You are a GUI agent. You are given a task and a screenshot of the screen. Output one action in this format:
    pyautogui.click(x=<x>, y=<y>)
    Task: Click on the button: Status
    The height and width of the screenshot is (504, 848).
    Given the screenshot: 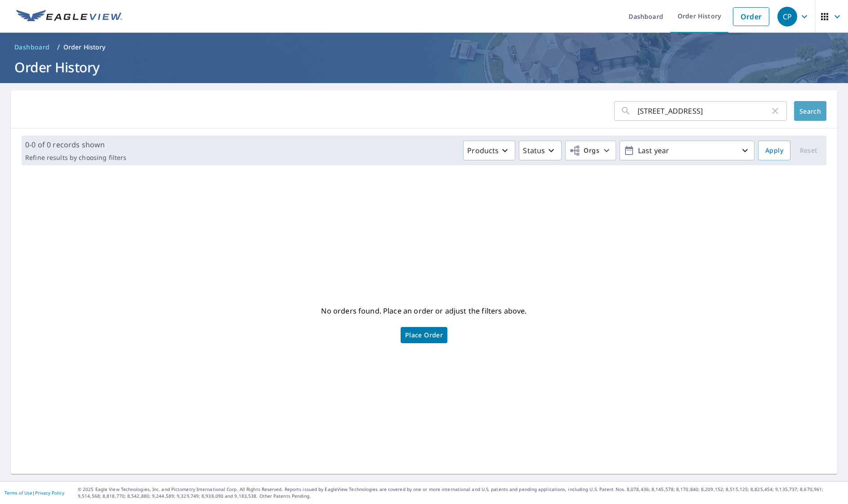 What is the action you would take?
    pyautogui.click(x=540, y=151)
    